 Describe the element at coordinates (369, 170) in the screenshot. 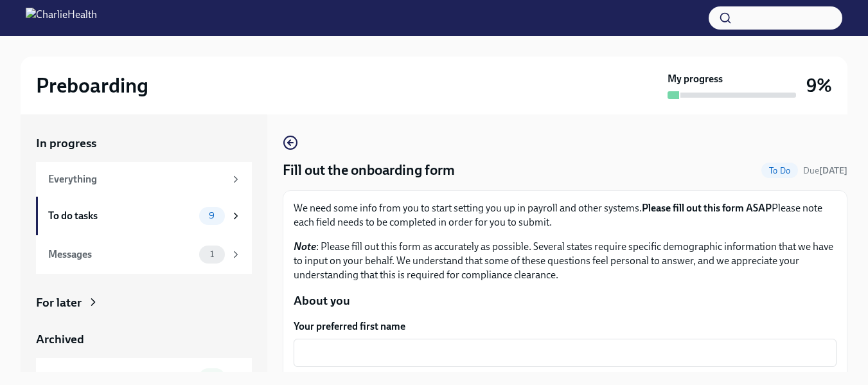

I see `h4: Fill out the onboarding form` at that location.